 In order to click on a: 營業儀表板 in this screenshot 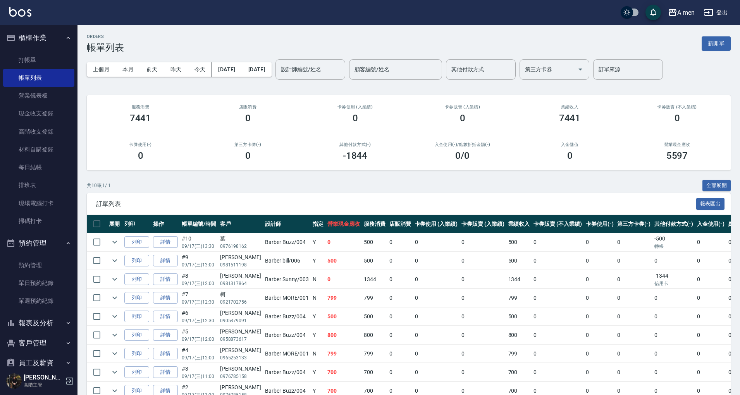, I will do `click(39, 96)`.